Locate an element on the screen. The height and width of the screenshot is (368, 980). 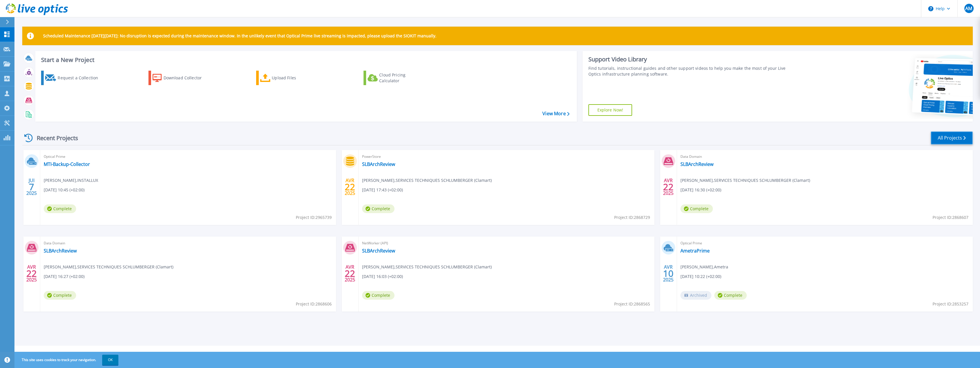
a: Upload Files is located at coordinates (288, 78).